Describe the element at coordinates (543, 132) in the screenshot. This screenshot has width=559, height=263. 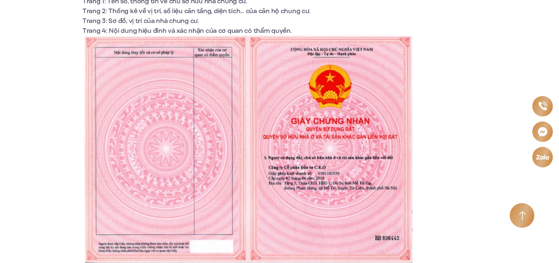
I see `img: Messenger icon` at that location.